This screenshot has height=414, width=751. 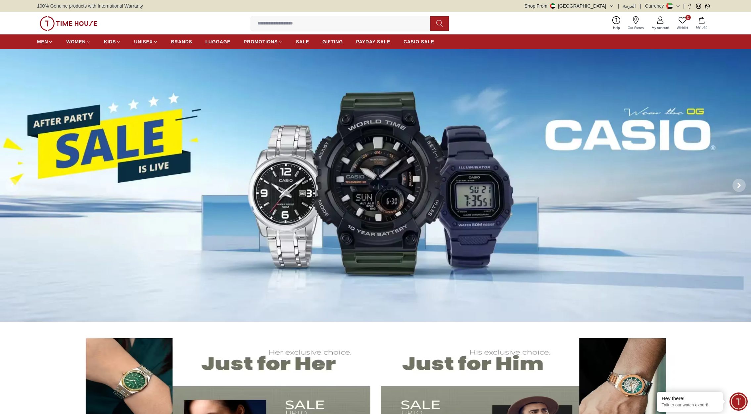 What do you see at coordinates (636, 28) in the screenshot?
I see `span: Our Stores` at bounding box center [636, 28].